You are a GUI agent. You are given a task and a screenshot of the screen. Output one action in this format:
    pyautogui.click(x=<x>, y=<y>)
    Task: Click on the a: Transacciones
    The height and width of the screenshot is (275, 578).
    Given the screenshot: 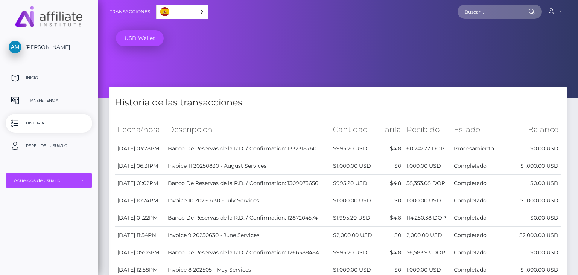 What is the action you would take?
    pyautogui.click(x=130, y=12)
    